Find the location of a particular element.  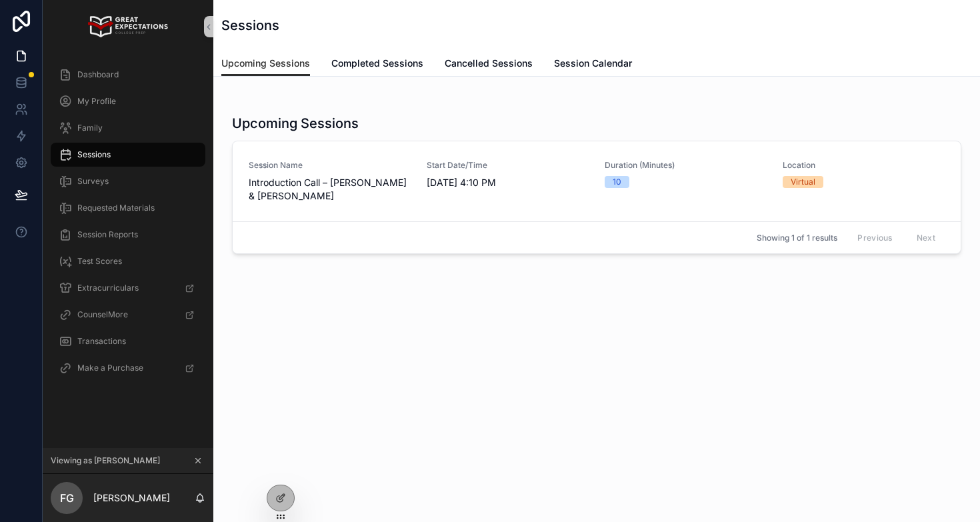

span: My Profile is located at coordinates (96, 102).